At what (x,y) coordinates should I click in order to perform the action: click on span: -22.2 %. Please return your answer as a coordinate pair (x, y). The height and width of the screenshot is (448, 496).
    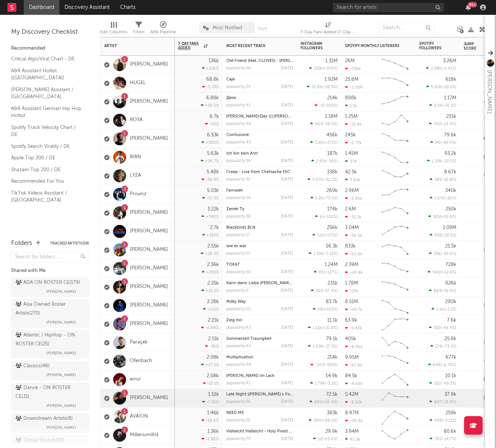
    Looking at the image, I should click on (449, 87).